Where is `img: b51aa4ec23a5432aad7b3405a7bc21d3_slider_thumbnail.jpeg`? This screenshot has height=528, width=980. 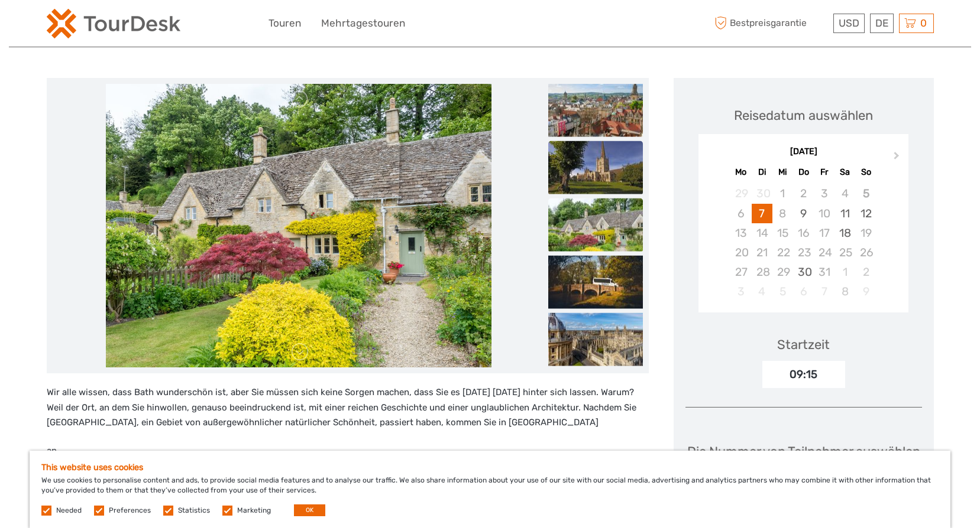 img: b51aa4ec23a5432aad7b3405a7bc21d3_slider_thumbnail.jpeg is located at coordinates (596, 282).